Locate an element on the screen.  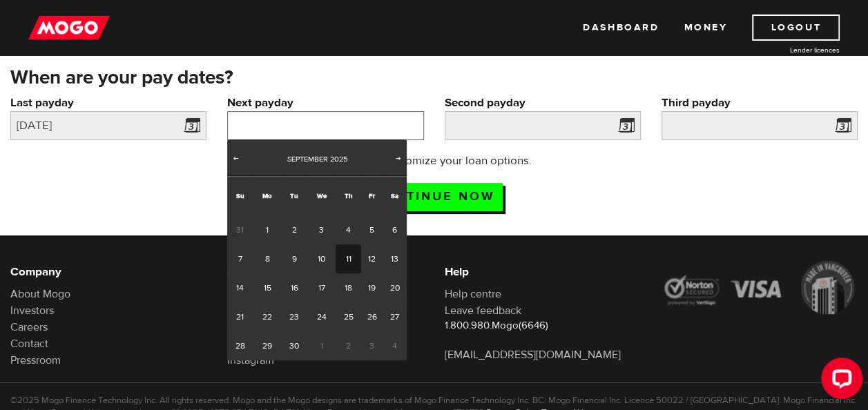
span: Next is located at coordinates (399, 158).